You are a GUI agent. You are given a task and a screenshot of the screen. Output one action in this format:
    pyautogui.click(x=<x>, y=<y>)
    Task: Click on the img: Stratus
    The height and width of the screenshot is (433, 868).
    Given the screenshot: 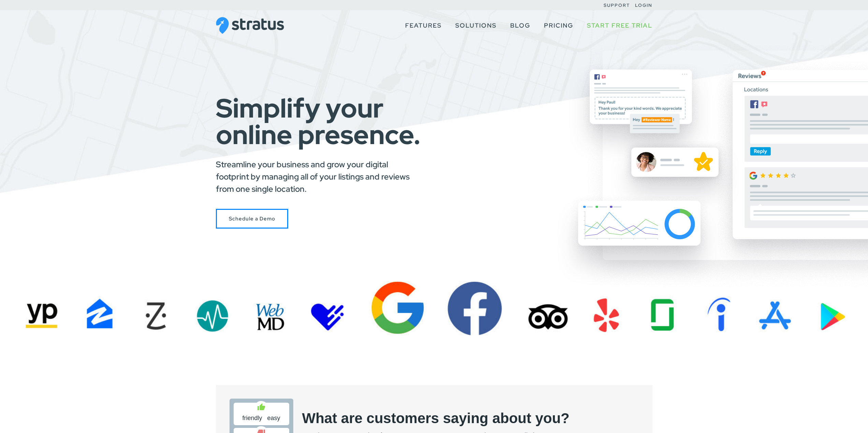 What is the action you would take?
    pyautogui.click(x=250, y=25)
    